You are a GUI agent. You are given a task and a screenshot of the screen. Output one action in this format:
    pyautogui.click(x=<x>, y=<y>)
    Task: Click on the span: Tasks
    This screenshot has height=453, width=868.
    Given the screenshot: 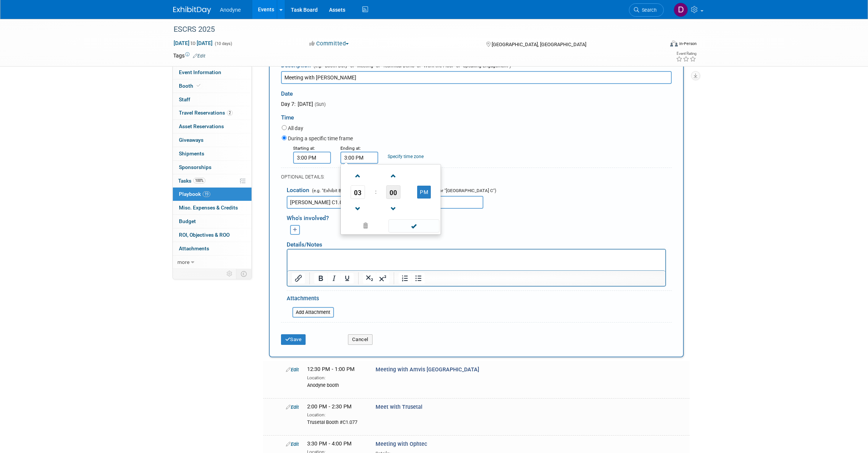 What is the action you would take?
    pyautogui.click(x=192, y=180)
    